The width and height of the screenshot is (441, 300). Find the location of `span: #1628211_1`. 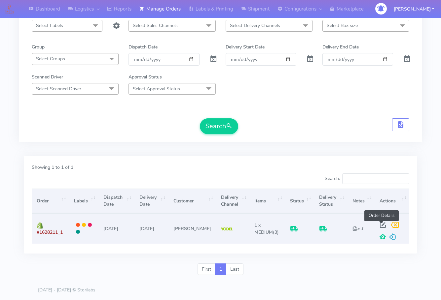

span: #1628211_1 is located at coordinates (50, 232).